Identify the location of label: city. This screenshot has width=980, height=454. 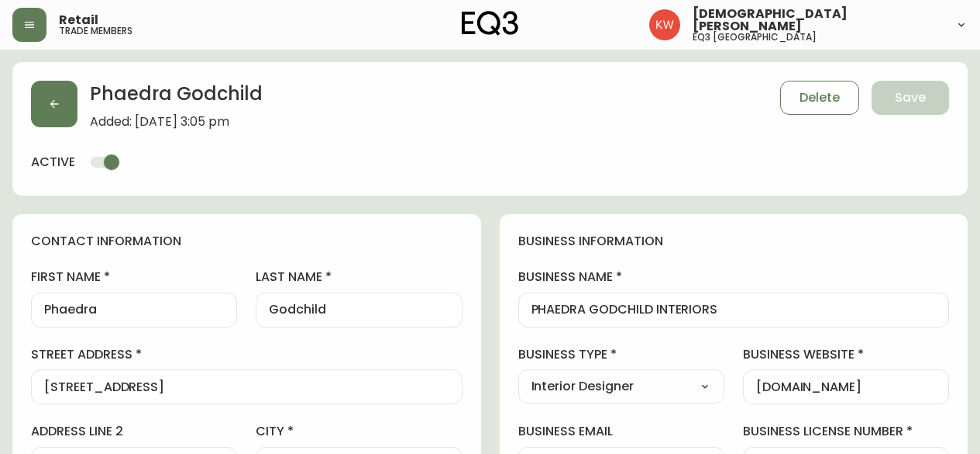
(359, 431).